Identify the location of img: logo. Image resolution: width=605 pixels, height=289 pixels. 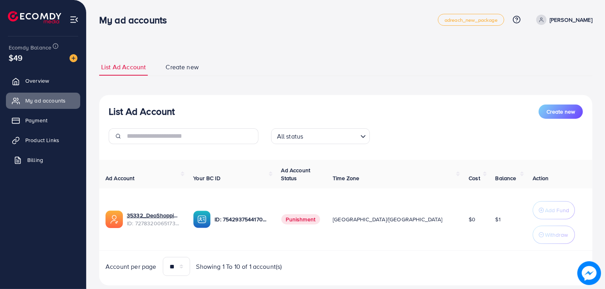
(34, 17).